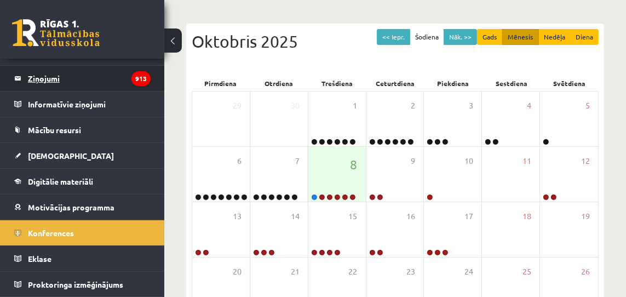 The image size is (626, 297). Describe the element at coordinates (588, 106) in the screenshot. I see `span: 5` at that location.